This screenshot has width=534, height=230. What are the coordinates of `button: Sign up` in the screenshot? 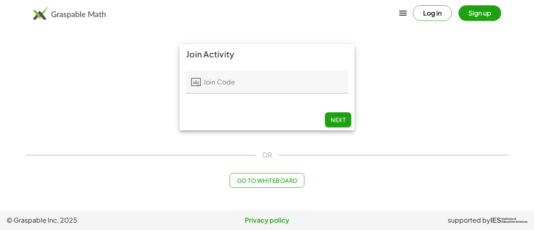 It's located at (479, 13).